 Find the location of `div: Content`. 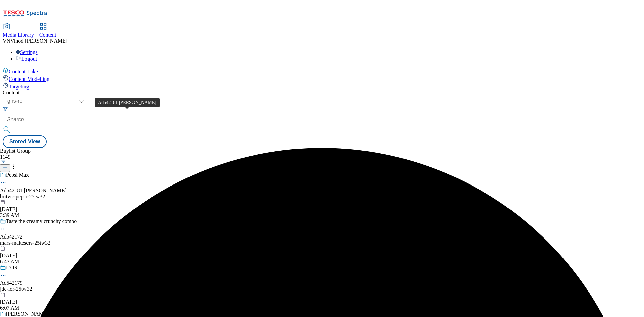

div: Content is located at coordinates (322, 93).